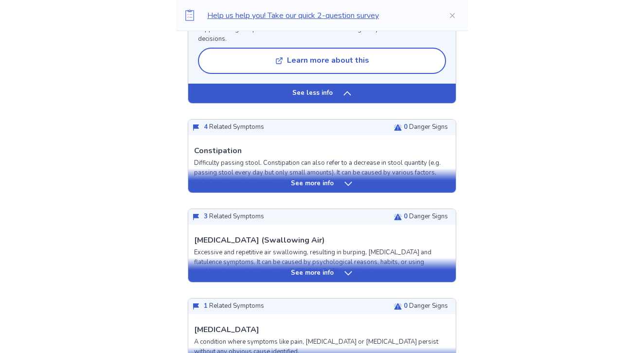 This screenshot has height=353, width=644. Describe the element at coordinates (206, 127) in the screenshot. I see `span: 4` at that location.